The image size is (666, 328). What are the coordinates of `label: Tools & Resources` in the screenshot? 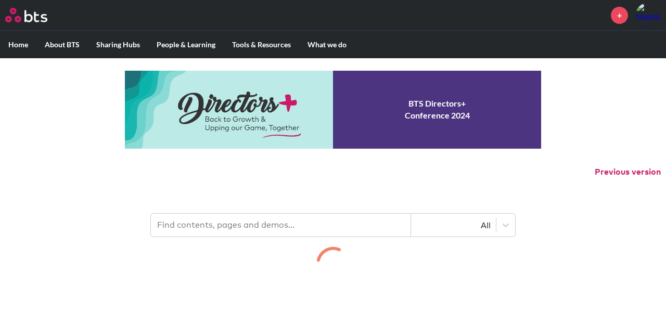 It's located at (261, 45).